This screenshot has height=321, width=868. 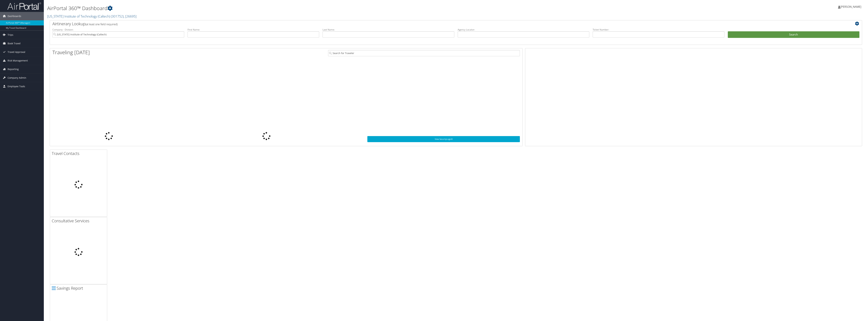 I want to click on span: (at least one field required), so click(x=101, y=24).